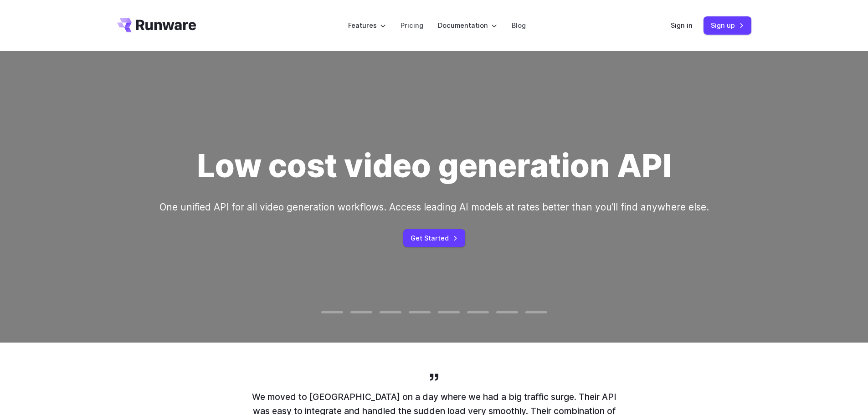 This screenshot has width=868, height=415. I want to click on label: Documentation, so click(467, 25).